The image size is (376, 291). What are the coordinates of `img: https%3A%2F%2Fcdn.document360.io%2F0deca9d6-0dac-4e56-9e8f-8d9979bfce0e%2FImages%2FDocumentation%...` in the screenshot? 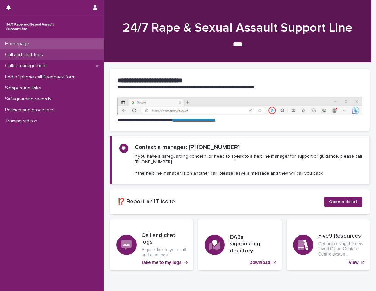 It's located at (240, 106).